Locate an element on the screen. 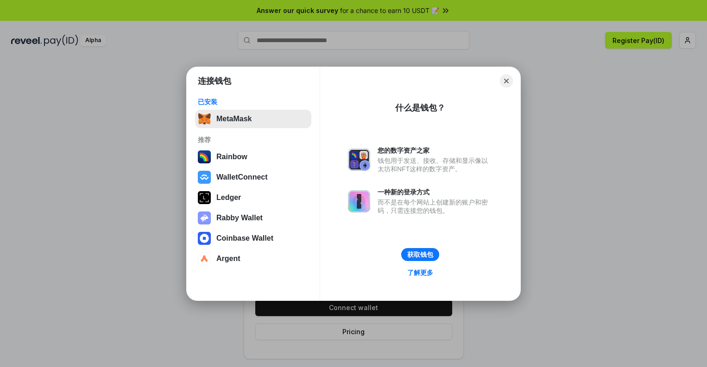  img: svg+xml,%3Csvg%20fill%3D%22none%22%20height%3D%2233%22%20viewBox%3D%220%200%2035%2033%22%20width%... is located at coordinates (204, 119).